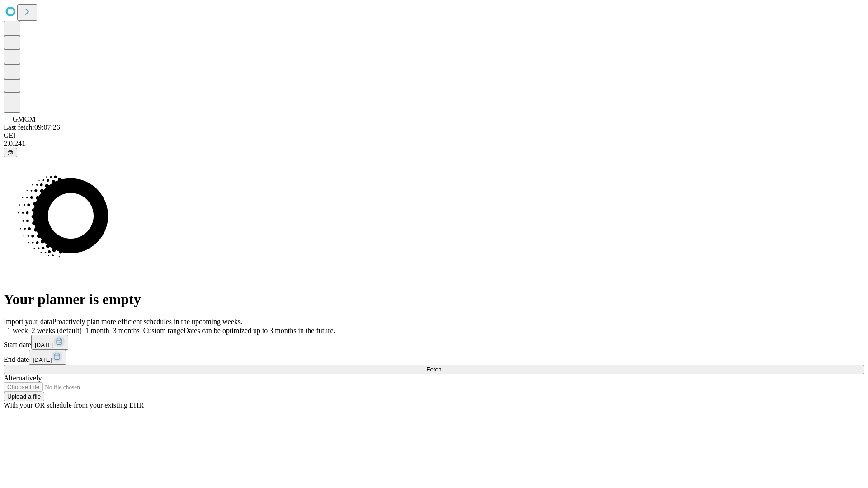  Describe the element at coordinates (24, 119) in the screenshot. I see `span: GMCM` at that location.